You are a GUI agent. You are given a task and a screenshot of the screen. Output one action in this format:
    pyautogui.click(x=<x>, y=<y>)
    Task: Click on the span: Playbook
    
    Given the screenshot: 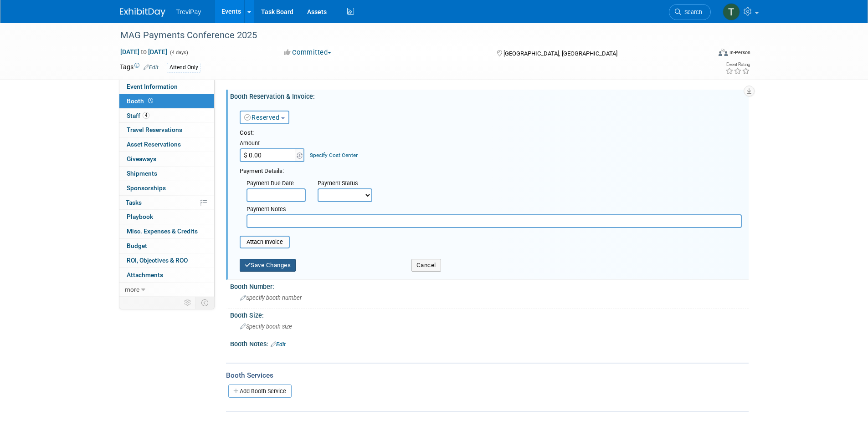 What is the action you would take?
    pyautogui.click(x=140, y=217)
    